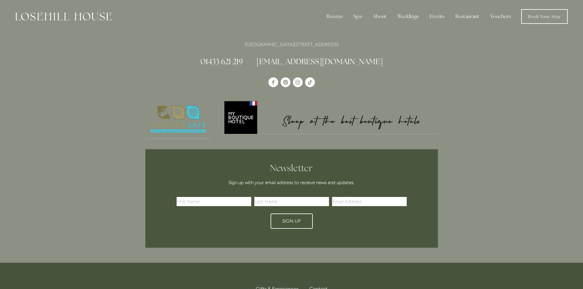  Describe the element at coordinates (329, 117) in the screenshot. I see `a: My Boutique Hotel - Logo` at that location.